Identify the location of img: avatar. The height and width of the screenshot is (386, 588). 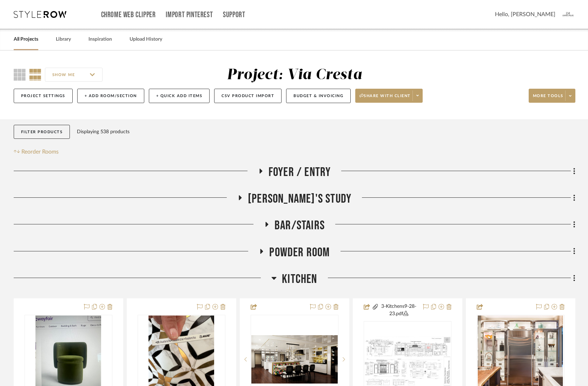
(568, 14).